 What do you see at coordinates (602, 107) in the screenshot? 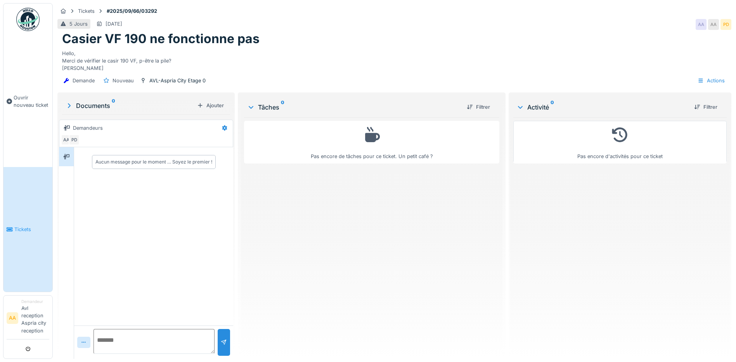
I see `div: Activité` at bounding box center [602, 107].